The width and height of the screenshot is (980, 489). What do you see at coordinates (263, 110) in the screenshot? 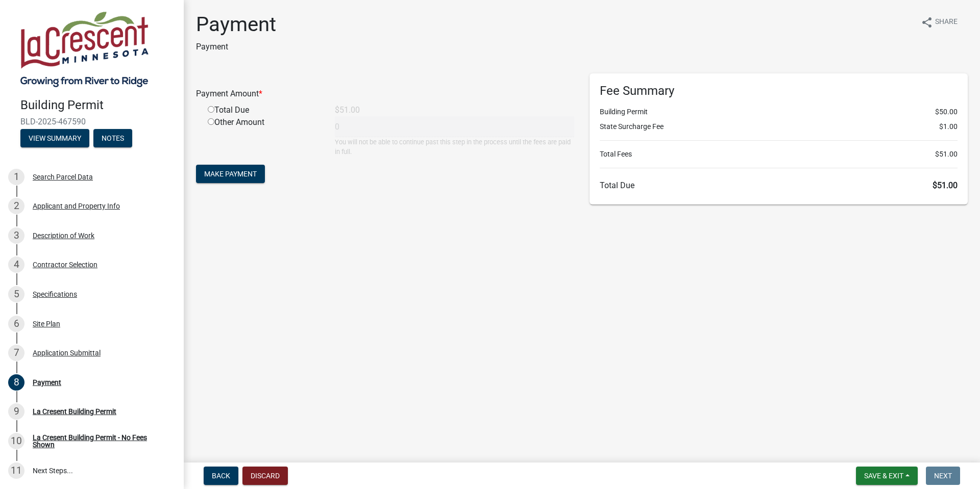
I see `div: Total Due` at bounding box center [263, 110].